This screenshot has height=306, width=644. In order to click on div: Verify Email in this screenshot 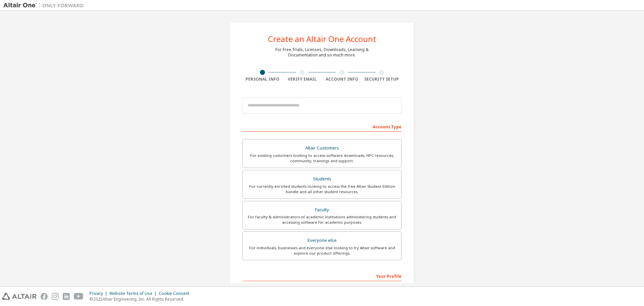, I will do `click(302, 79)`.